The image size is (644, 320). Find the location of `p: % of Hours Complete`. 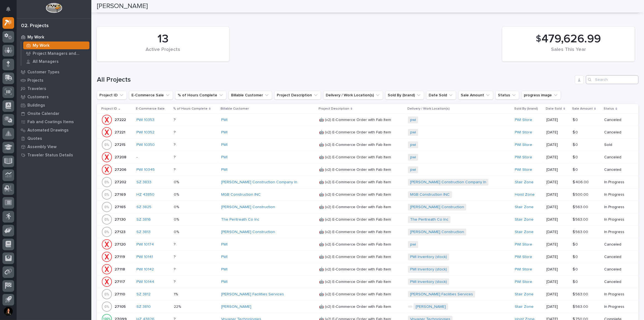

p: % of Hours Complete is located at coordinates (191, 109).